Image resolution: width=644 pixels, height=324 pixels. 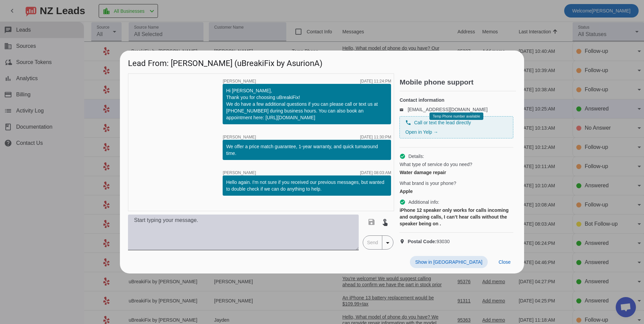 I want to click on div: We offer a price match guarantee, 1-year warranty, and quick turnaround time.​, so click(x=307, y=150).